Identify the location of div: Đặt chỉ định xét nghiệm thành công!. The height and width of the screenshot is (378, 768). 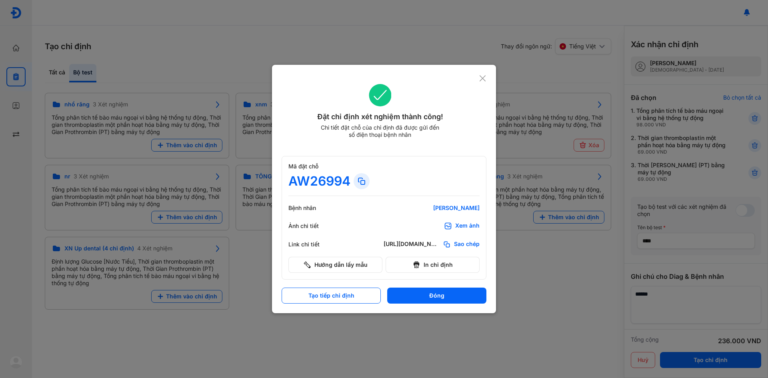
(380, 117).